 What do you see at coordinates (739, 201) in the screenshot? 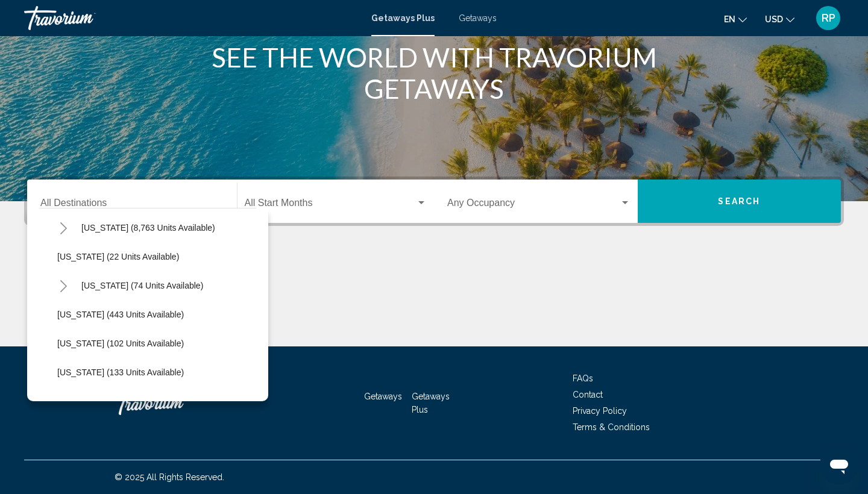
I see `button: Search` at bounding box center [739, 201].